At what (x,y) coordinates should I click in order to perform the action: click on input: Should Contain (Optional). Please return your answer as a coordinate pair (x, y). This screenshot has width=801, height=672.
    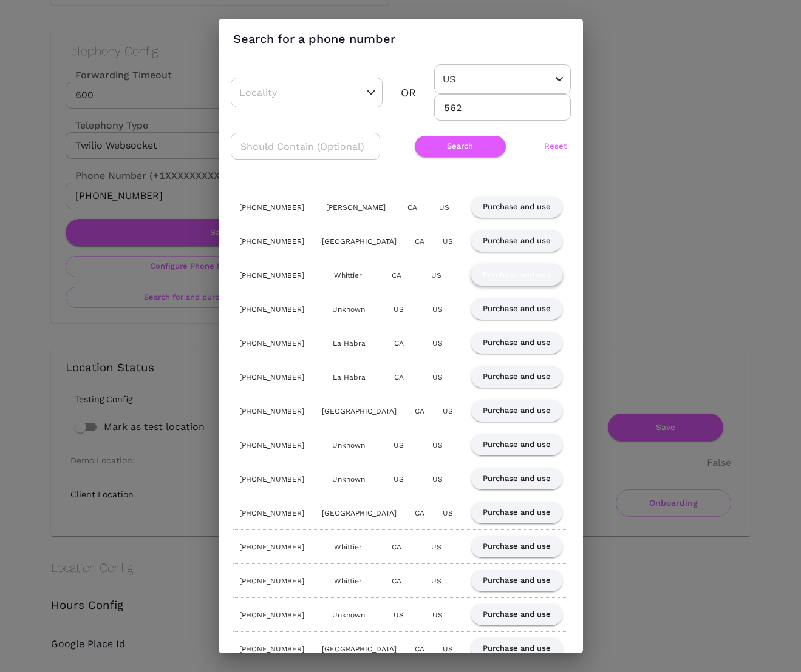
    Looking at the image, I should click on (305, 147).